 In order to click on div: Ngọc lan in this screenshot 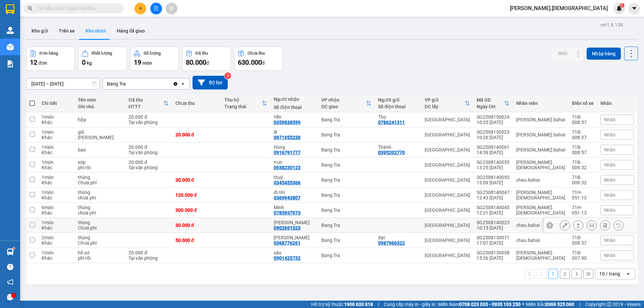, I will do `click(294, 222)`.